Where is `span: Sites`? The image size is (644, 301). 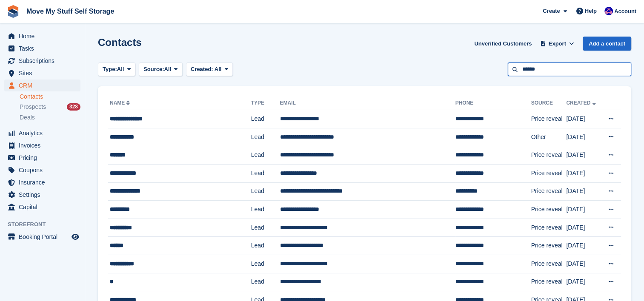 span: Sites is located at coordinates (44, 73).